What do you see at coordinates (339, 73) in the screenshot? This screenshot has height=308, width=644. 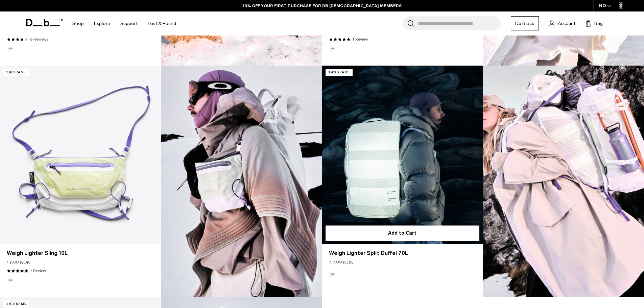 I see `p: 1300 grams` at bounding box center [339, 73].